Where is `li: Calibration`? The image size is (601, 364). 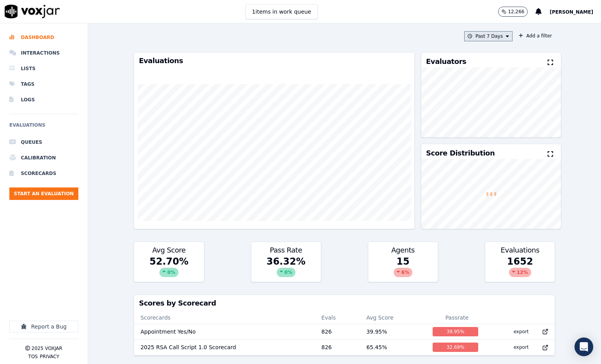
li: Calibration is located at coordinates (44, 158).